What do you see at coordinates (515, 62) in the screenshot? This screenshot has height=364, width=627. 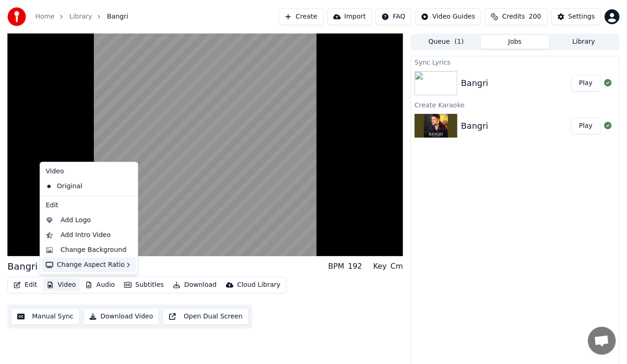 I see `div: Sync Lyrics` at bounding box center [515, 62].